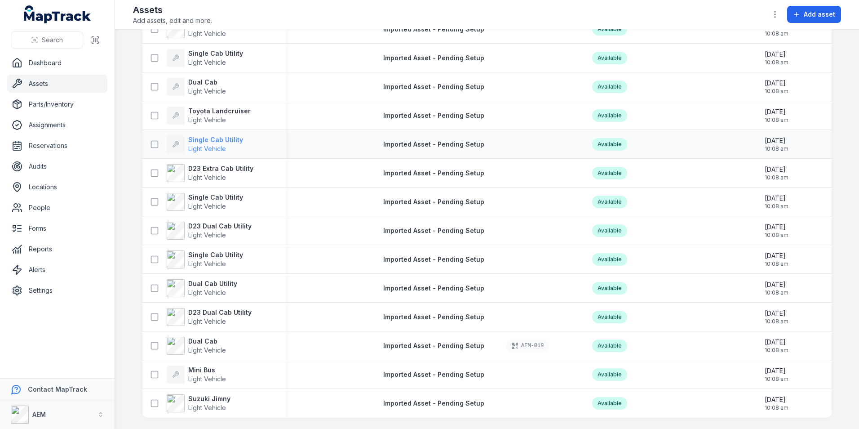 This screenshot has height=429, width=859. I want to click on span: Search, so click(52, 40).